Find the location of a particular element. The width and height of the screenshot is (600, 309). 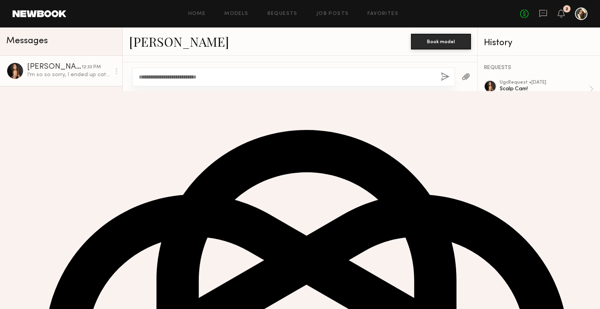

a: Favorites is located at coordinates (383, 14).